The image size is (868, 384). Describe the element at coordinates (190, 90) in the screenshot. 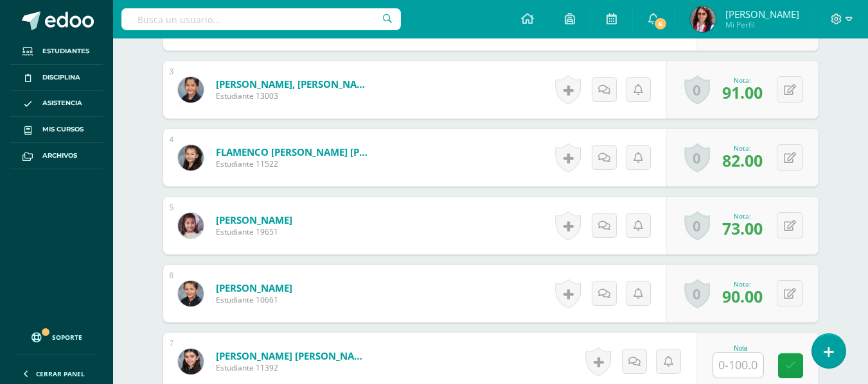

I see `img: f670f8b0b8ec306d1d39f0d6bcbb028a.png` at that location.